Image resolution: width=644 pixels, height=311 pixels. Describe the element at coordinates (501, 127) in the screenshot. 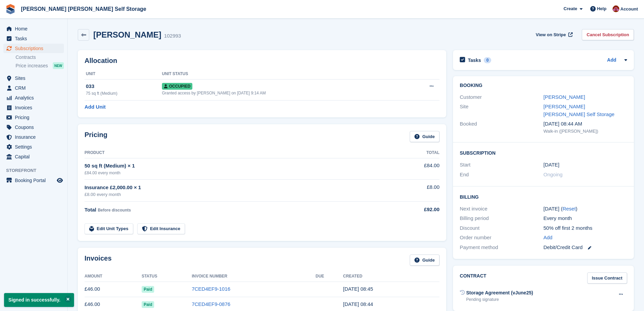

I see `div: Booked` at that location.